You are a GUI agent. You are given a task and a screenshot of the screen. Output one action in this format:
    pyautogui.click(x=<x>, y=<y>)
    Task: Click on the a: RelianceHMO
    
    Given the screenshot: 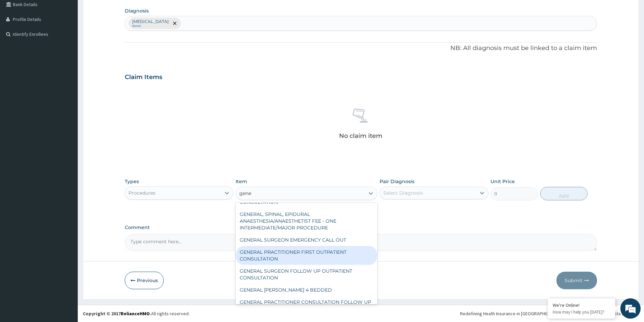 What is the action you would take?
    pyautogui.click(x=136, y=314)
    